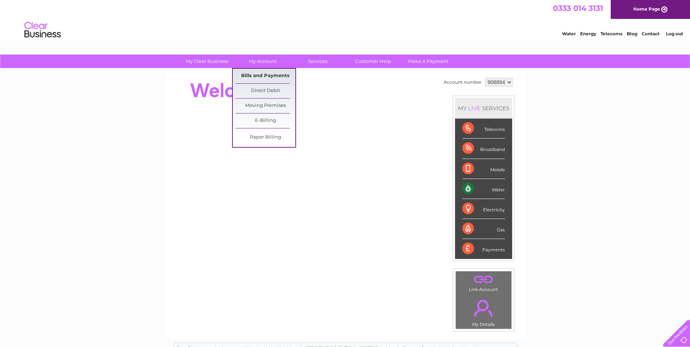 The height and width of the screenshot is (347, 690). What do you see at coordinates (484, 229) in the screenshot?
I see `div: Gas` at bounding box center [484, 229].